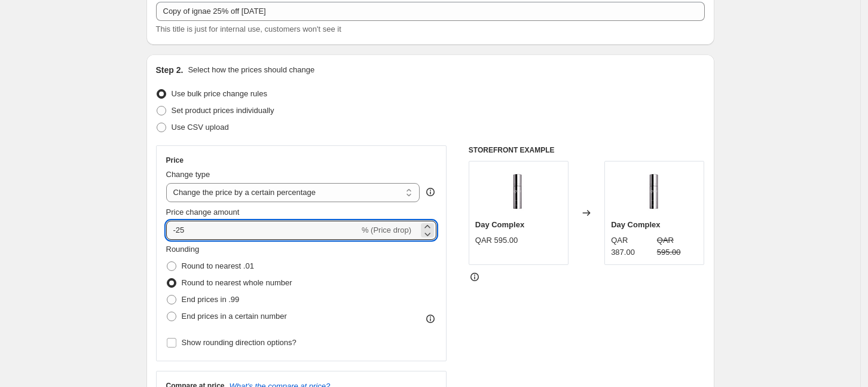  I want to click on h2: Step 2., so click(169, 70).